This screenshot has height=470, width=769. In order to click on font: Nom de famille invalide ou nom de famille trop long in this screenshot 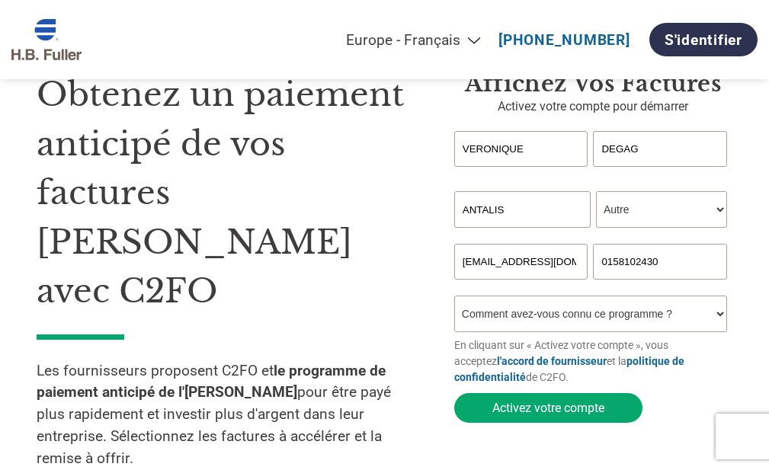, I will do `click(650, 177)`.